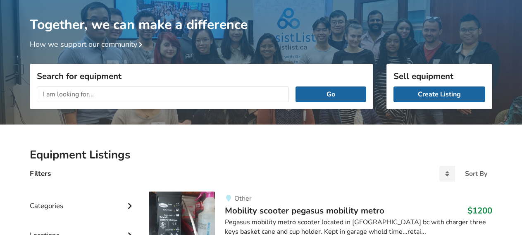 Image resolution: width=522 pixels, height=235 pixels. Describe the element at coordinates (440, 94) in the screenshot. I see `a: Create Listing` at that location.